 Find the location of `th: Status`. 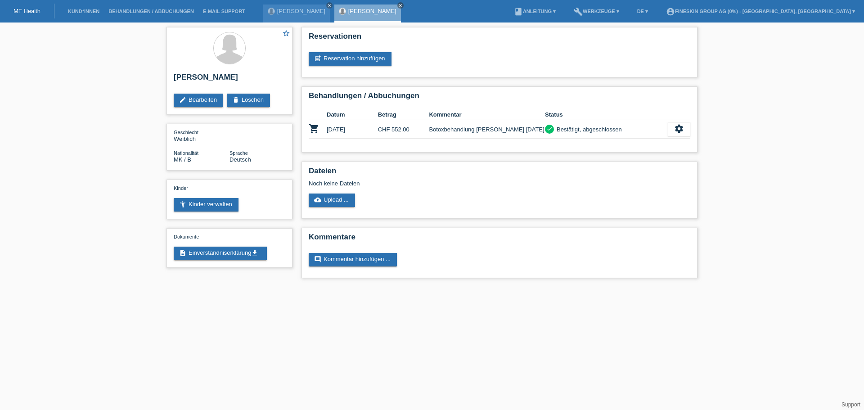

th: Status is located at coordinates (606, 115).